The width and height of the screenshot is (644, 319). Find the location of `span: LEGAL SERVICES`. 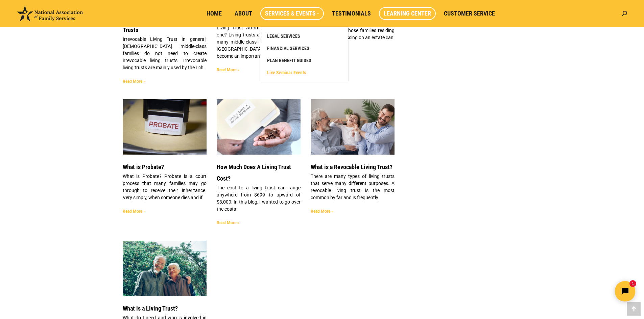

span: LEGAL SERVICES is located at coordinates (284, 36).